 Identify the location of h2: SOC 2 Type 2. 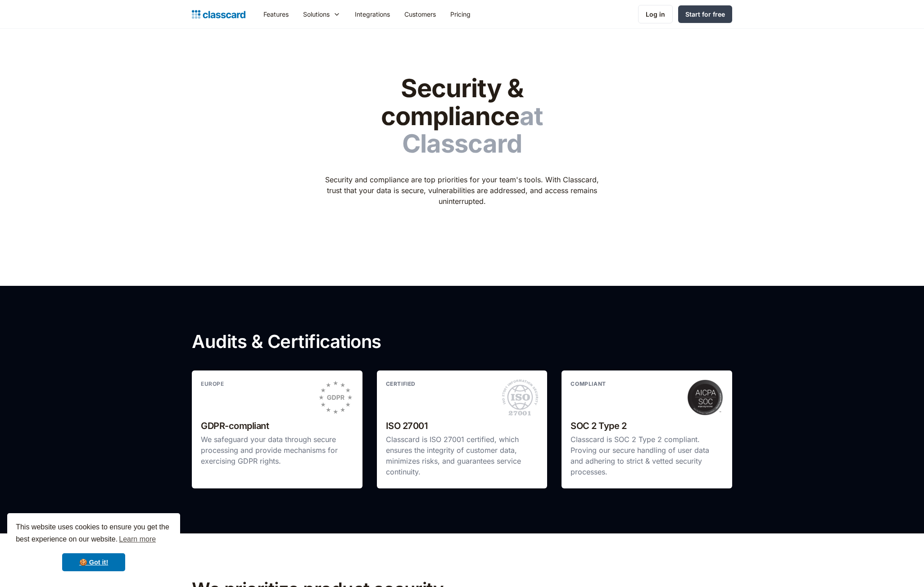
(647, 425).